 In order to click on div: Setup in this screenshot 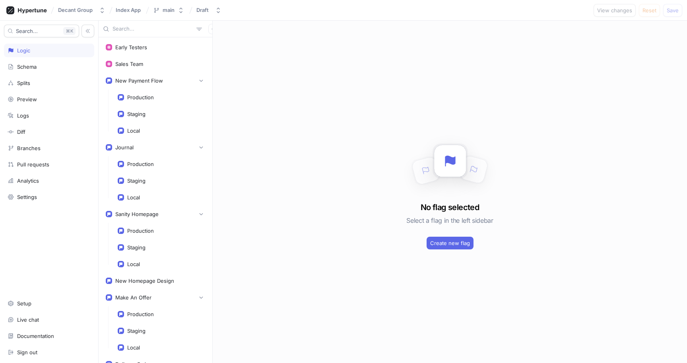, I will do `click(24, 304)`.